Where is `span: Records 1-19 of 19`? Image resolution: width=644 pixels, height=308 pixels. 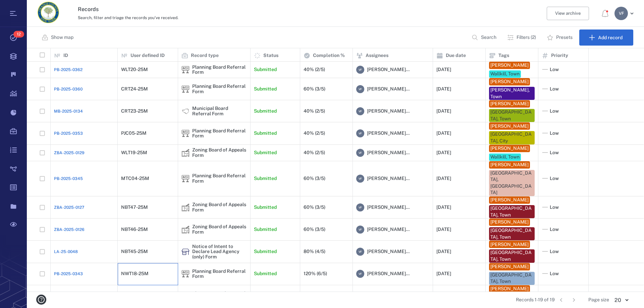
span: Records 1-19 of 19 is located at coordinates (535, 300).